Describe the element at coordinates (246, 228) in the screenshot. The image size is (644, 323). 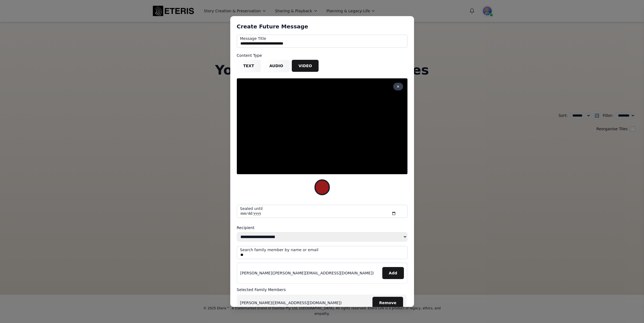
I see `label: Recipient` at that location.